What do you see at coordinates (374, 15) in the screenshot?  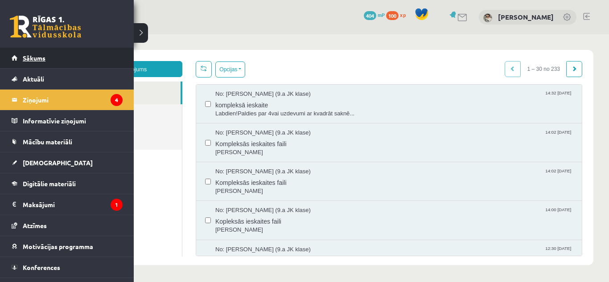 I see `a: 404 mP` at bounding box center [374, 15].